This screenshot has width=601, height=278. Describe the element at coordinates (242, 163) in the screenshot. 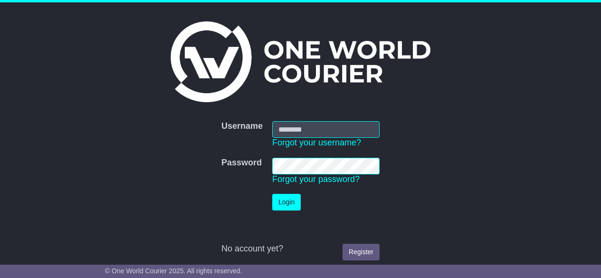

I see `label: Password` at that location.